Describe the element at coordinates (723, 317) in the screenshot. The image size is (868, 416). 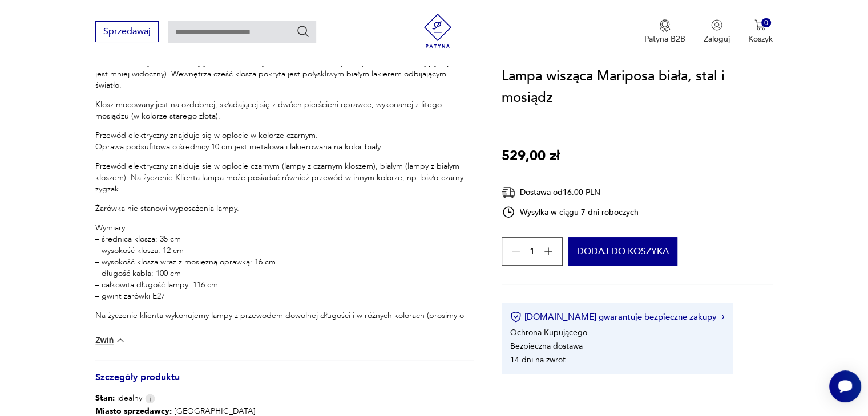
I see `img: Ikona strzałki w prawo` at that location.